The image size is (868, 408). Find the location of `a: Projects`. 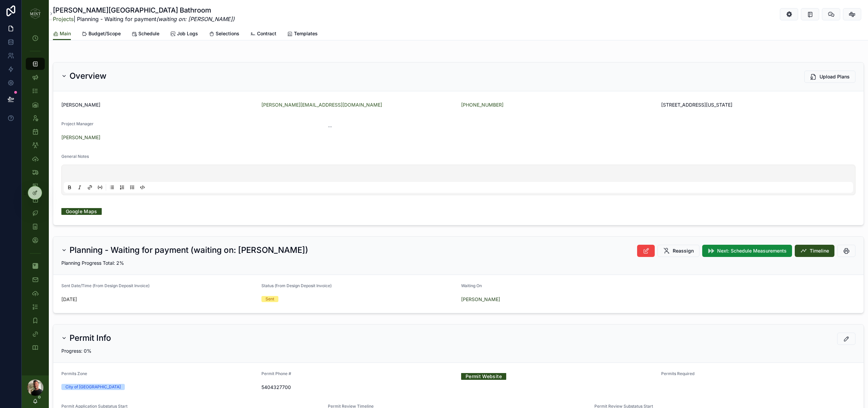

a: Projects is located at coordinates (63, 19).